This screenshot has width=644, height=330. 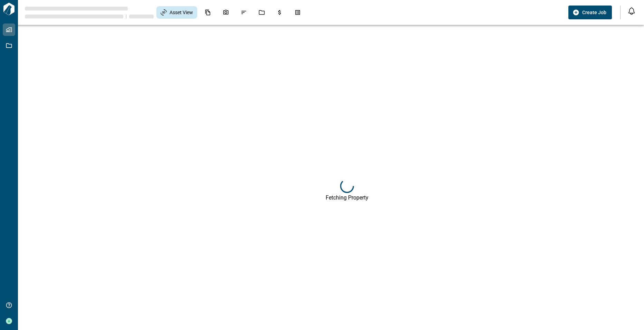 What do you see at coordinates (590, 13) in the screenshot?
I see `button: Create Job` at bounding box center [590, 13].